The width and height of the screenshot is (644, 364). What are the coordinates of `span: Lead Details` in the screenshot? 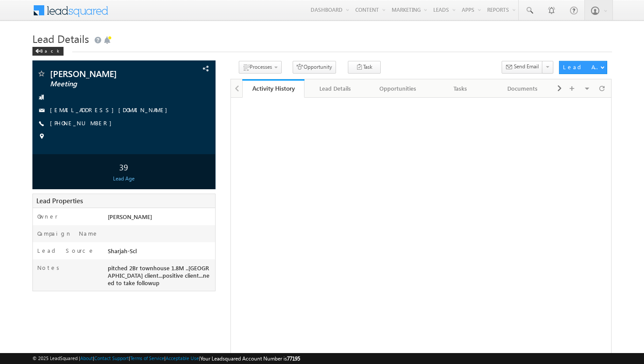 It's located at (61, 39).